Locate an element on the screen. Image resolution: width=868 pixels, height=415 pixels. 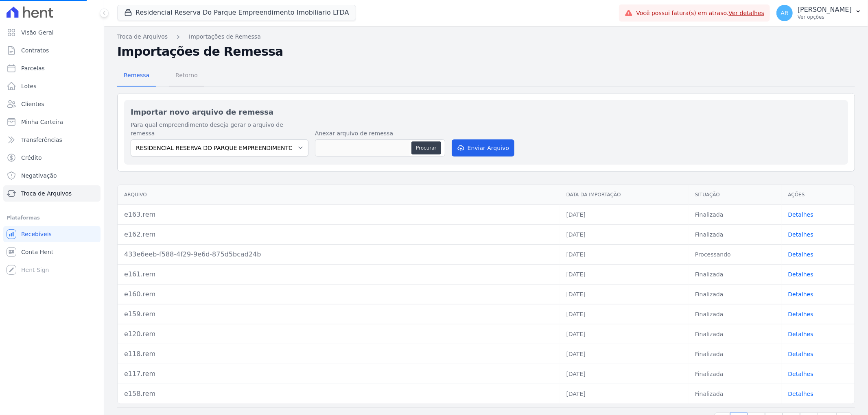
label: Anexar arquivo de remessa is located at coordinates (380, 134).